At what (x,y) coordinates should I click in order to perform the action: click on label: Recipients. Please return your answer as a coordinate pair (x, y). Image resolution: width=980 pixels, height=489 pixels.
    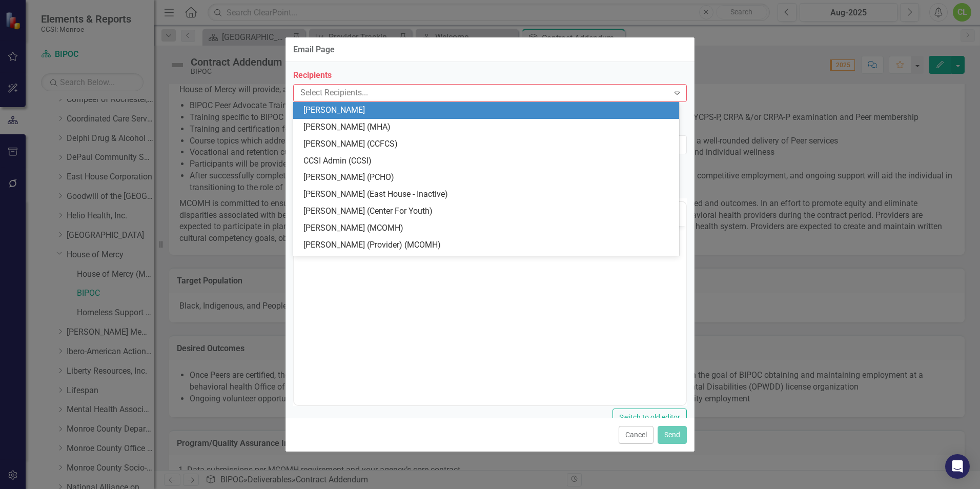
    Looking at the image, I should click on (490, 75).